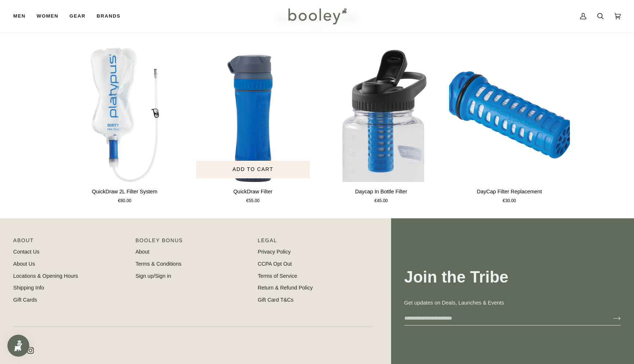 Image resolution: width=634 pixels, height=364 pixels. I want to click on img: Platypus QuickDraw Filter Blue - Booley Galway, so click(253, 115).